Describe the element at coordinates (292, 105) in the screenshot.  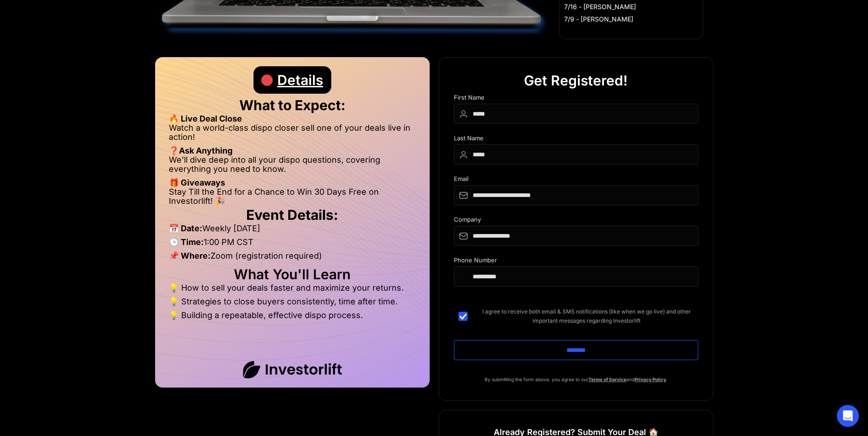
I see `strong: What to Expect:` at that location.